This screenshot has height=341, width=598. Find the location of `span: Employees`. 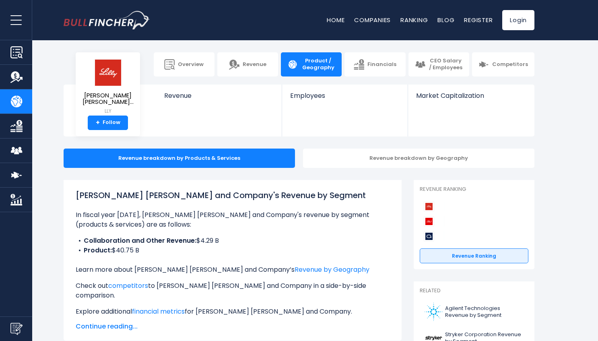

span: Employees is located at coordinates (345, 95).